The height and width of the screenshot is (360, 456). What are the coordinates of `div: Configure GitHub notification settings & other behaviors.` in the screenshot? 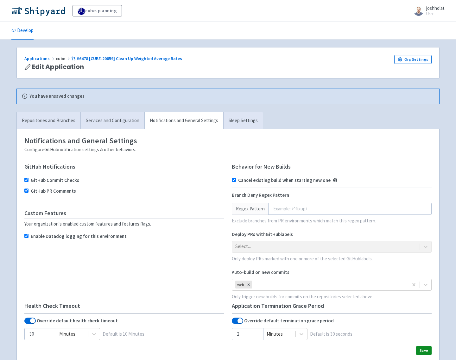 It's located at (228, 150).